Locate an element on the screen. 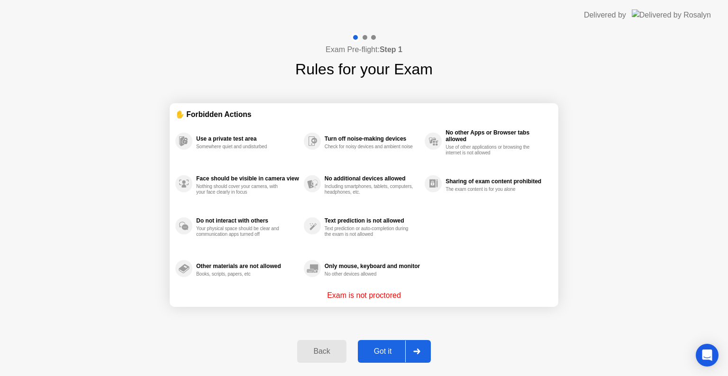 This screenshot has height=376, width=728. div: Text prediction is not allowed is located at coordinates (372, 221).